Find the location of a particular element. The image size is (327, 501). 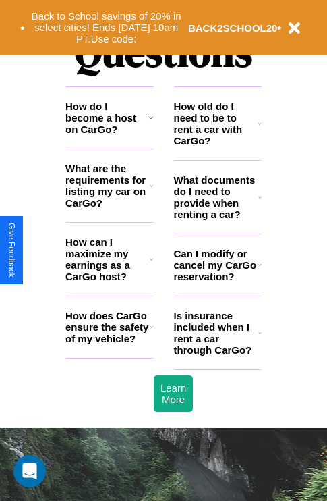

div: Give Feedback is located at coordinates (11, 250).